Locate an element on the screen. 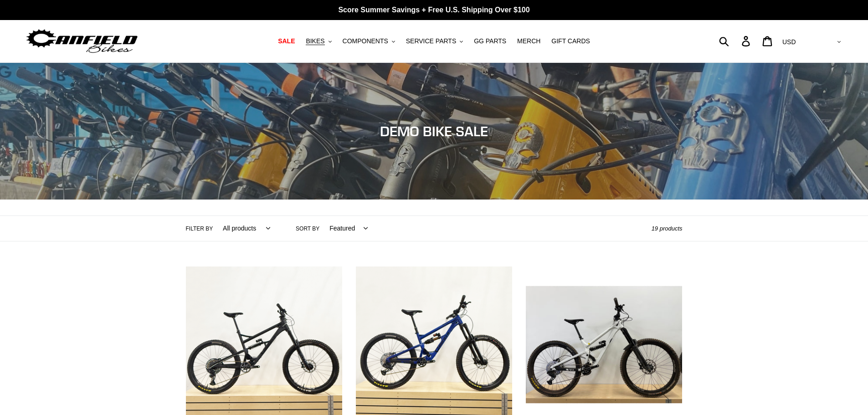 This screenshot has height=415, width=868. button: BIKES is located at coordinates (318, 41).